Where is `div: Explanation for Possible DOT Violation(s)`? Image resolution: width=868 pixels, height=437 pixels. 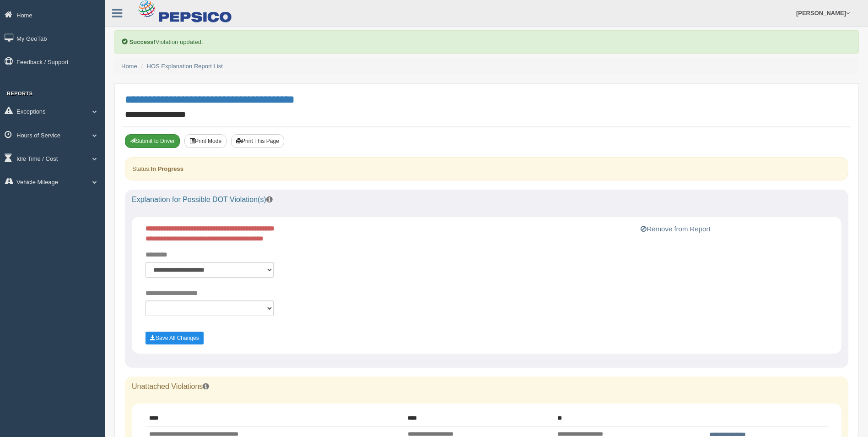 div: Explanation for Possible DOT Violation(s) is located at coordinates (486, 199).